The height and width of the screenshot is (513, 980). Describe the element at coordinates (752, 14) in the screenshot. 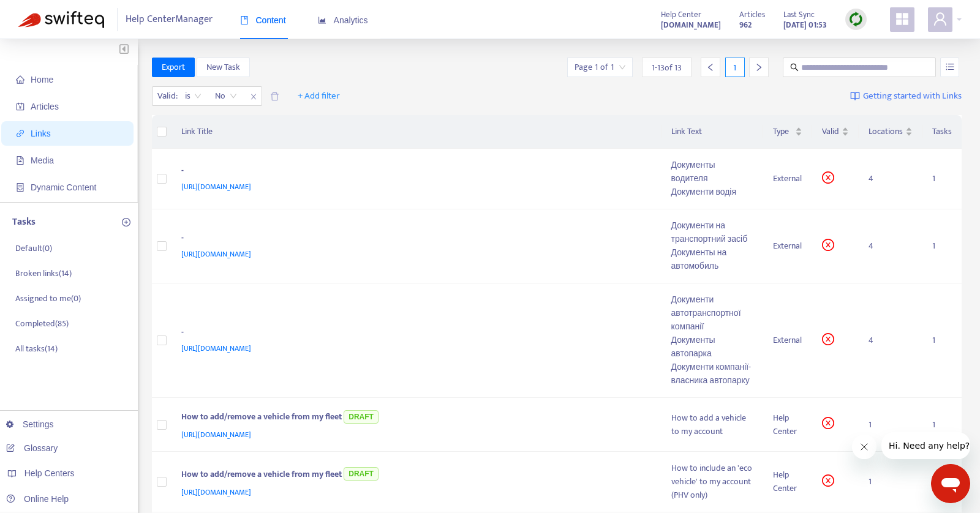

I see `span: Articles` at that location.